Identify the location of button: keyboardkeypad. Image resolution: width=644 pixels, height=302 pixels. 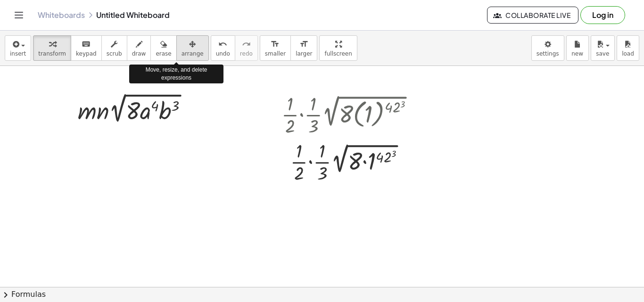
(86, 48).